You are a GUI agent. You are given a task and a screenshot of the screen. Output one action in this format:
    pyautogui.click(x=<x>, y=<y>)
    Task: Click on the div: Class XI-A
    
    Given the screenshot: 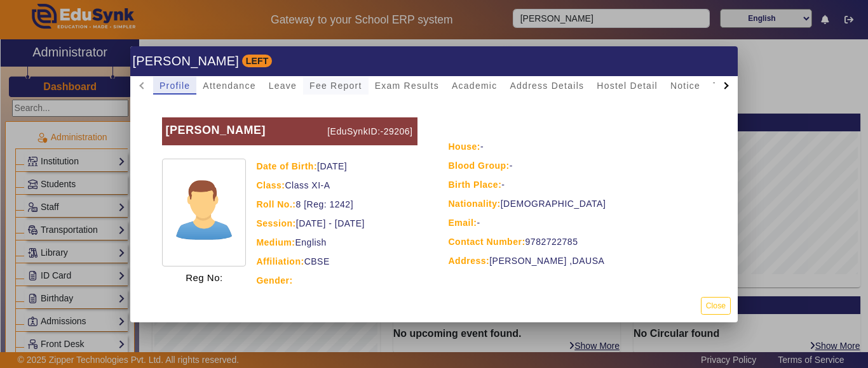 What is the action you would take?
    pyautogui.click(x=336, y=185)
    